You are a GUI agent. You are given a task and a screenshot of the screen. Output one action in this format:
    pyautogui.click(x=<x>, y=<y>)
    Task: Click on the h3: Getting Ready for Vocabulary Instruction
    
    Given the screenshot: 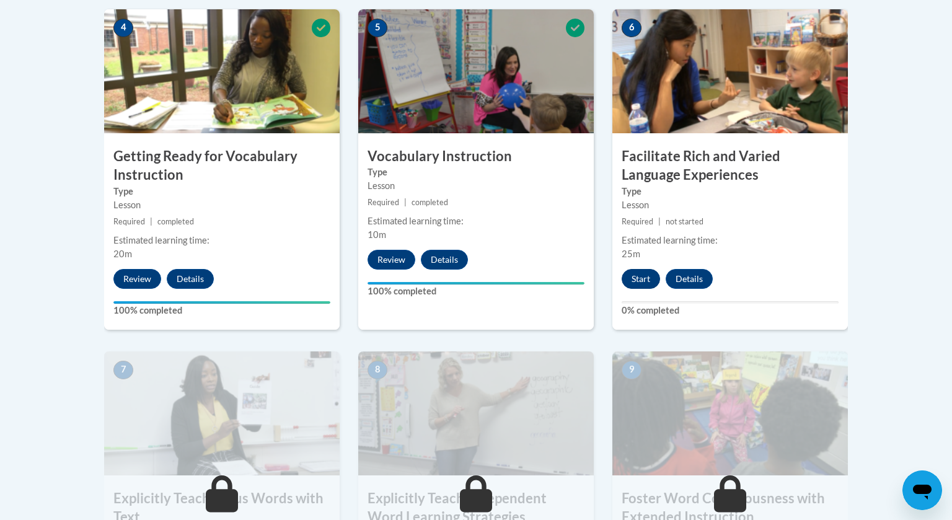 What is the action you would take?
    pyautogui.click(x=222, y=166)
    